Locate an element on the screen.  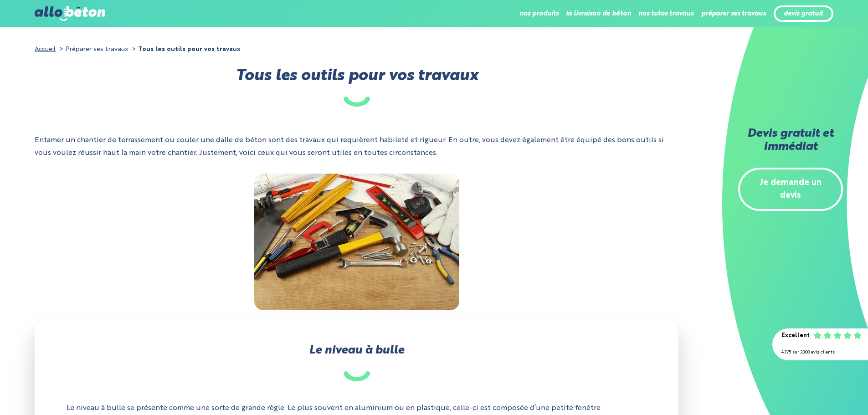
li: nos tutos travaux is located at coordinates (666, 14).